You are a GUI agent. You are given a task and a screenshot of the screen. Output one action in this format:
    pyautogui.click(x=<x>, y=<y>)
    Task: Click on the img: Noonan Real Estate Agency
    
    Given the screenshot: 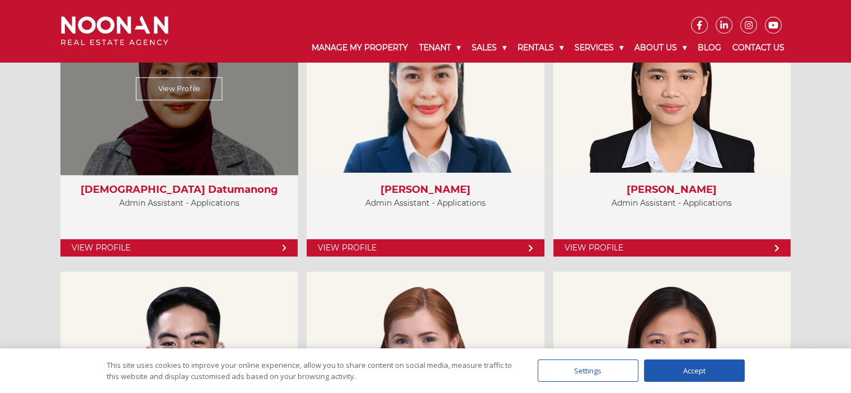 What is the action you would take?
    pyautogui.click(x=115, y=31)
    